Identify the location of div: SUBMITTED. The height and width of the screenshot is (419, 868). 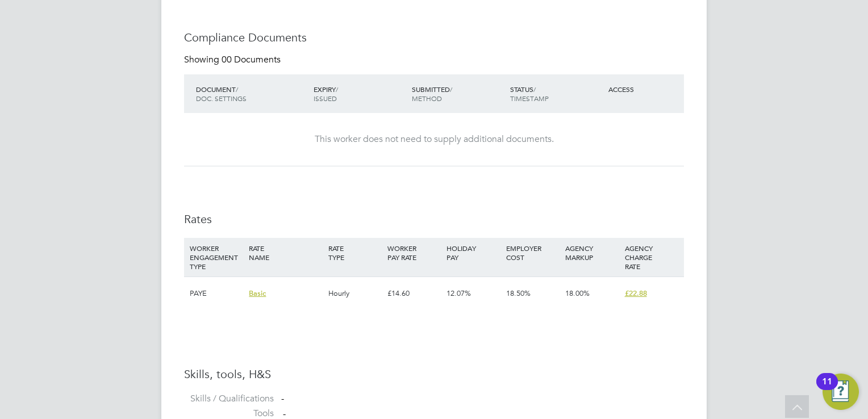
(458, 94).